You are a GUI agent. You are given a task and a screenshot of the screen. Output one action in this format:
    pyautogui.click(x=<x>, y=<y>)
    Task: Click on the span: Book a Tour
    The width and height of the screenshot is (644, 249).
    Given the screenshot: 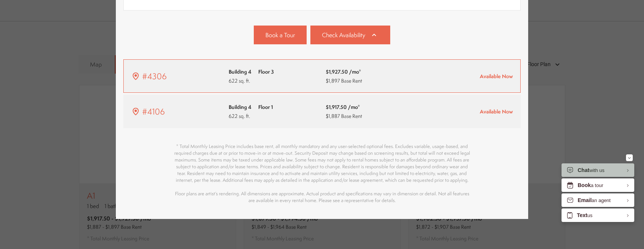 What is the action you would take?
    pyautogui.click(x=280, y=35)
    